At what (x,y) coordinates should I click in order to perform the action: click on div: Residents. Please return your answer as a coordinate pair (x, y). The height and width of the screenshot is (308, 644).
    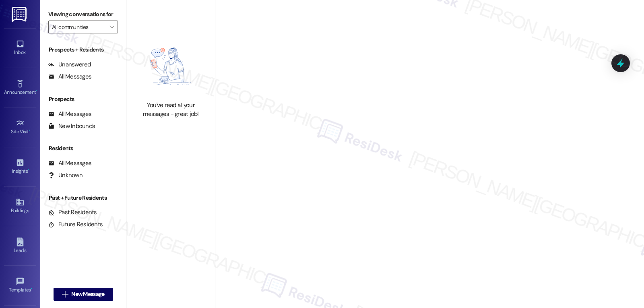
    Looking at the image, I should click on (83, 148).